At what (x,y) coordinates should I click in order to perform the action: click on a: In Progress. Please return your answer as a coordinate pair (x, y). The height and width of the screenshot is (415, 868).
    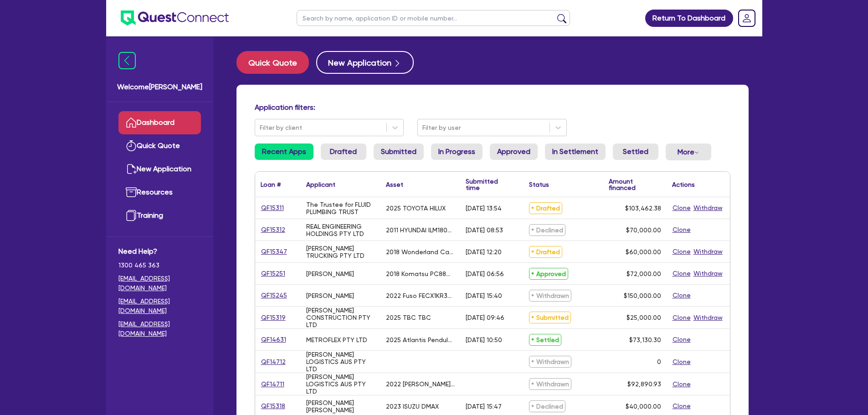
    Looking at the image, I should click on (456, 152).